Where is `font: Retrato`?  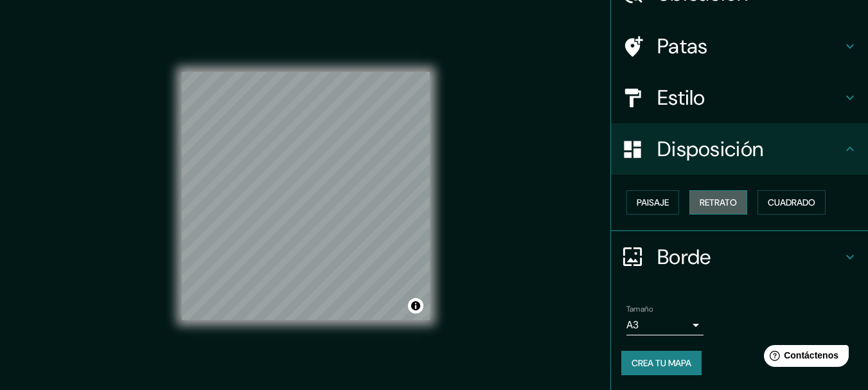 font: Retrato is located at coordinates (718, 202).